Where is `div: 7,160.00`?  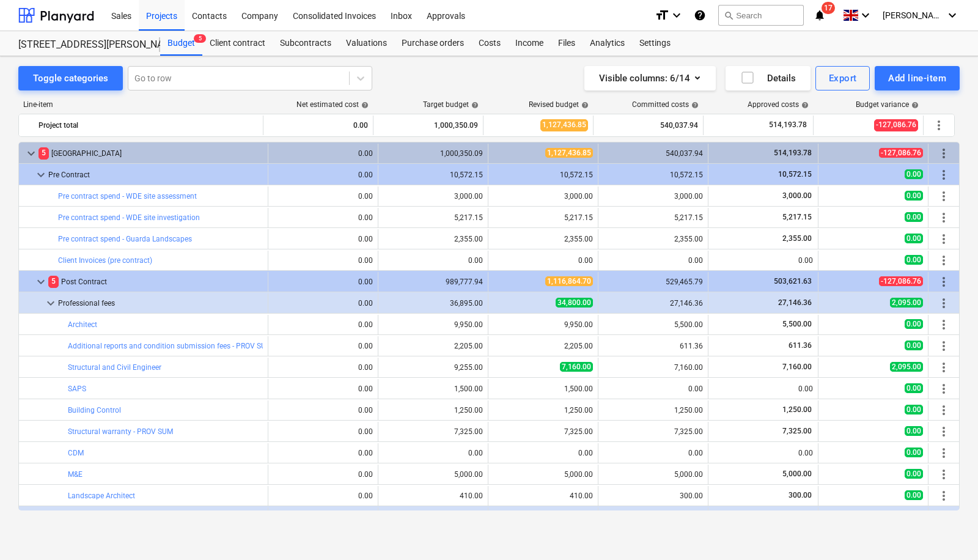 div: 7,160.00 is located at coordinates (653, 367).